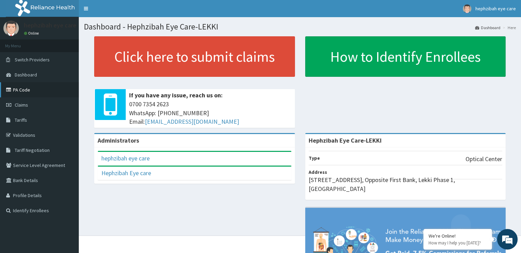 The image size is (521, 253). What do you see at coordinates (345, 140) in the screenshot?
I see `strong: Hephzibah Eye Care-LEKKI` at bounding box center [345, 140].